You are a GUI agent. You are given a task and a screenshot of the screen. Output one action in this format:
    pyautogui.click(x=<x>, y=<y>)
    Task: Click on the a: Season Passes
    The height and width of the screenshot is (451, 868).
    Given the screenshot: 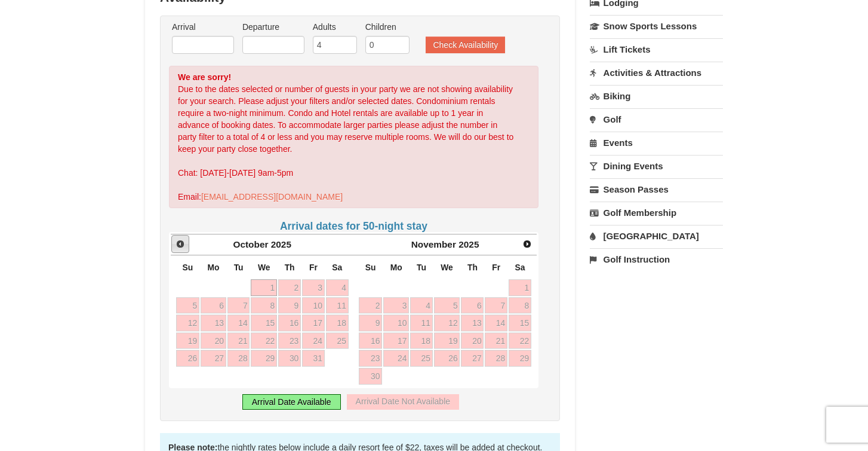 What is the action you would take?
    pyautogui.click(x=656, y=189)
    